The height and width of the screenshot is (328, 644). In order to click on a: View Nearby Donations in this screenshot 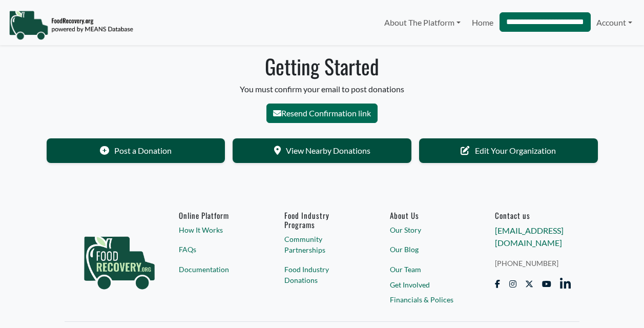, I will do `click(321, 151)`.